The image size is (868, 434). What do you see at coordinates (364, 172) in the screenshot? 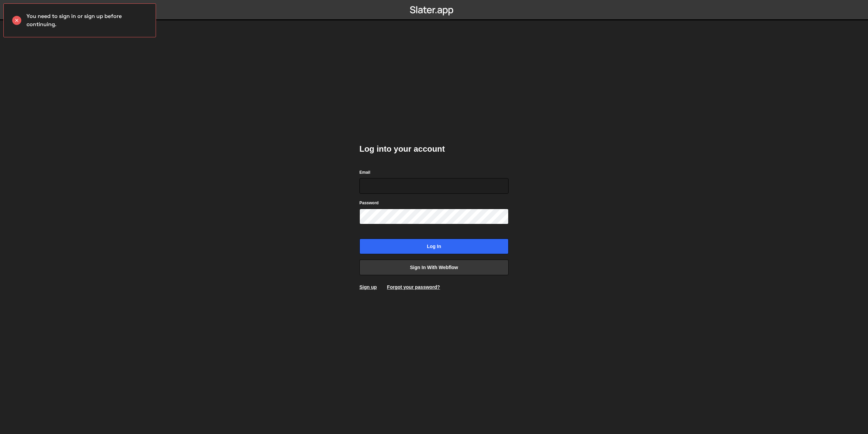
I see `label: Email` at bounding box center [364, 172].